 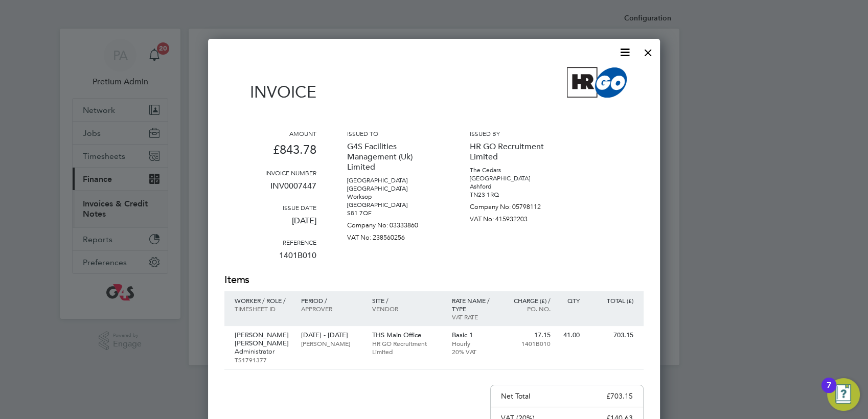 I want to click on p: 20% VAT, so click(x=474, y=352).